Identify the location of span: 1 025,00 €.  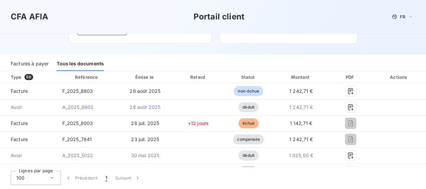
(301, 155).